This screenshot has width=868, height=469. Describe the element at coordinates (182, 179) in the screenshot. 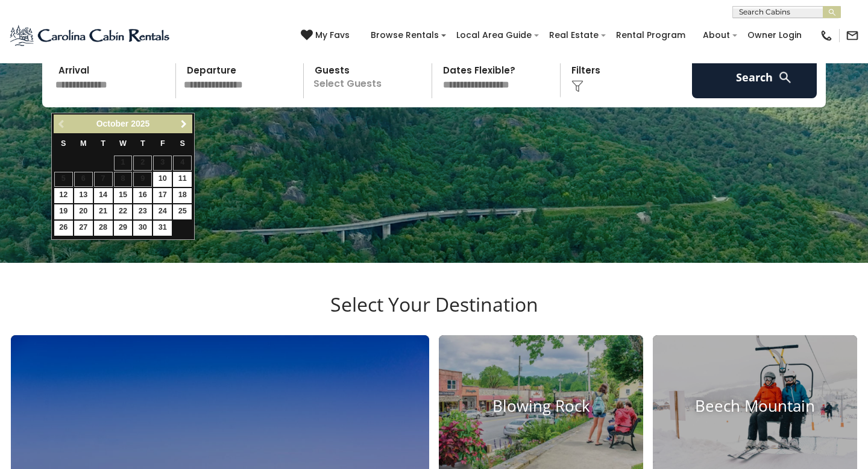

I see `a: 11` at that location.